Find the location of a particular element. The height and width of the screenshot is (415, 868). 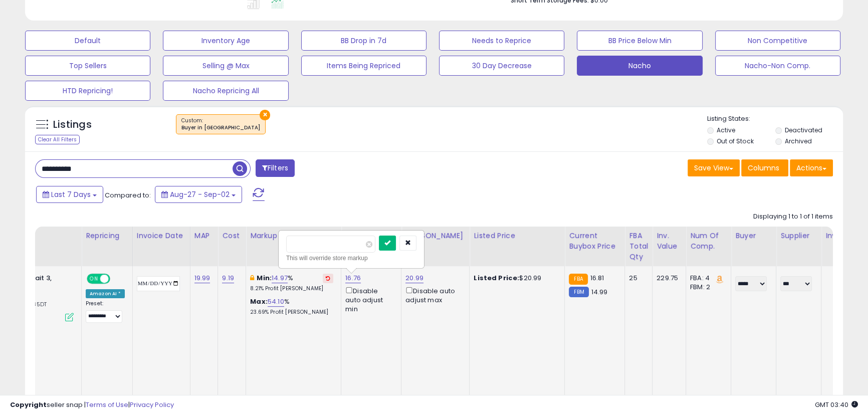

th: CSV column name: cust_attr_1_Buyer is located at coordinates (754, 246).